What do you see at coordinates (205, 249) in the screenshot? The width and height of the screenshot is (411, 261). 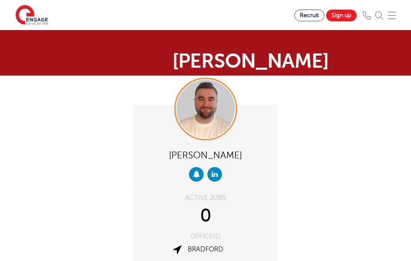 I see `a: Bradford` at bounding box center [205, 249].